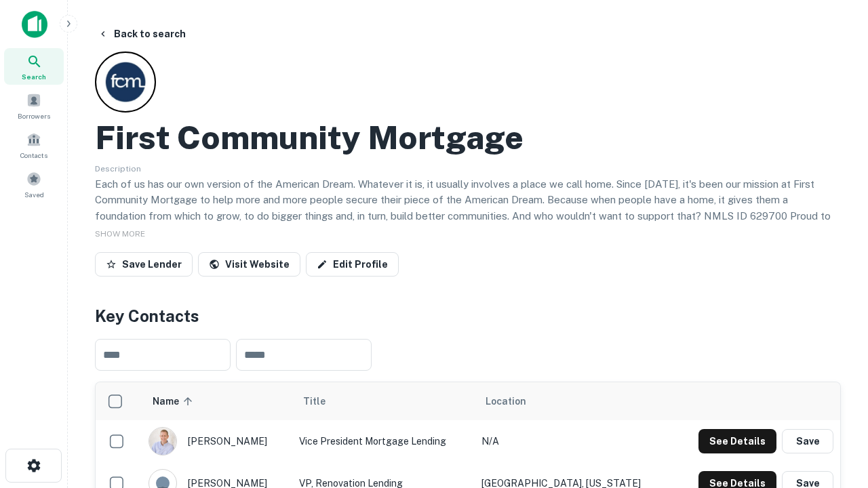 The height and width of the screenshot is (488, 868). I want to click on div: Saved, so click(34, 184).